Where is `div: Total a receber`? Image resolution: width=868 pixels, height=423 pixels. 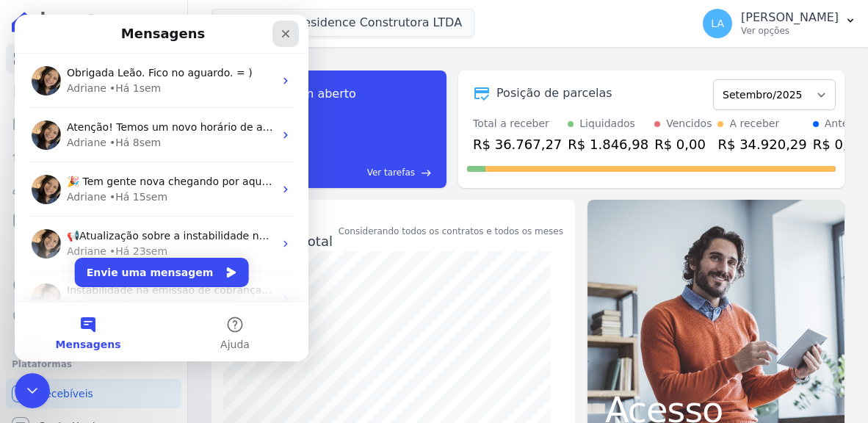 div: Total a receber is located at coordinates (517, 124).